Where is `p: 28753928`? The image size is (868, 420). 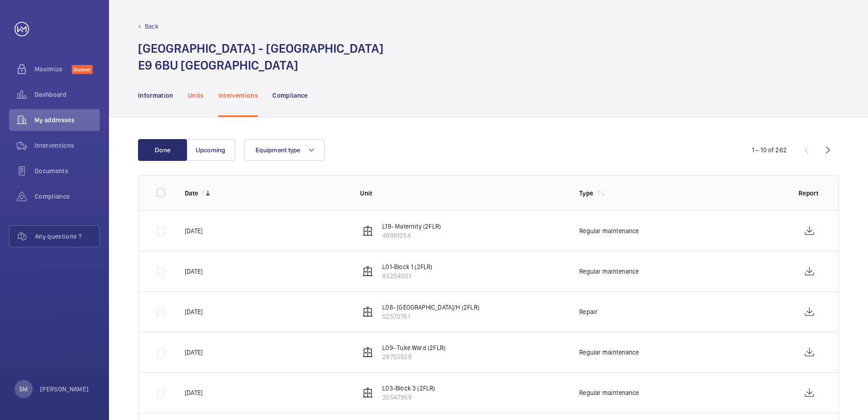
p: 28753928 is located at coordinates (414, 357).